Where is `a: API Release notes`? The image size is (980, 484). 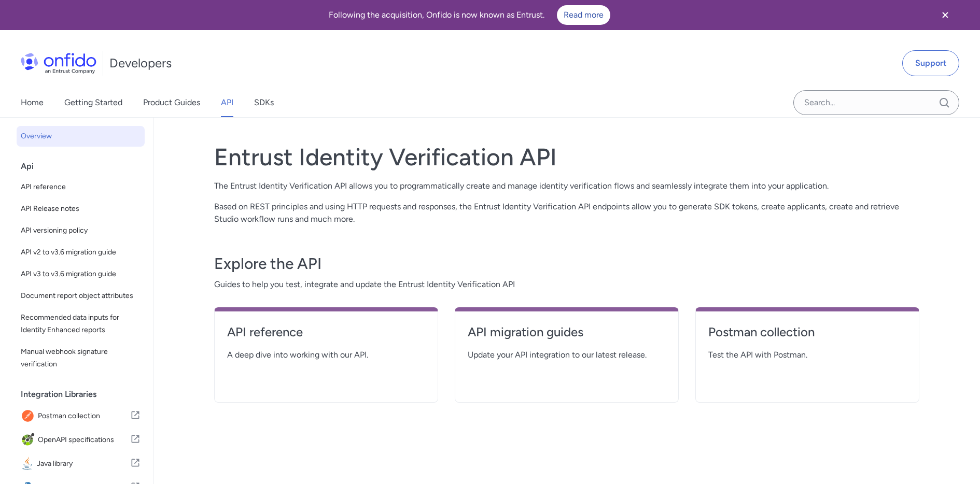 a: API Release notes is located at coordinates (80, 209).